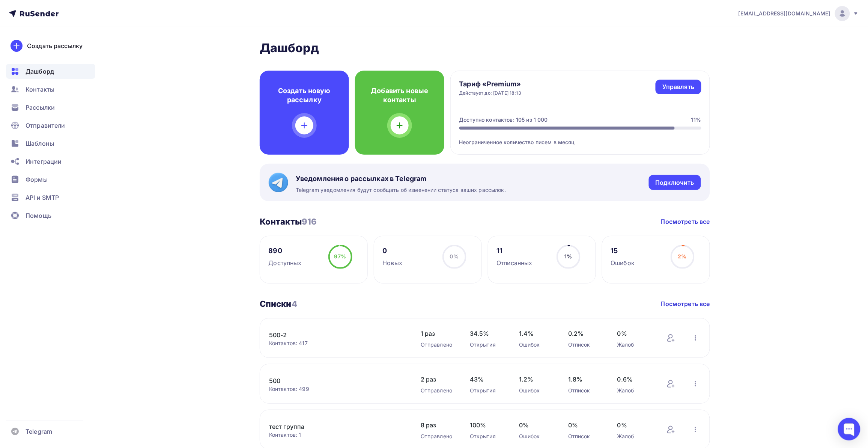 The height and width of the screenshot is (448, 868). Describe the element at coordinates (38, 215) in the screenshot. I see `span: Помощь` at that location.